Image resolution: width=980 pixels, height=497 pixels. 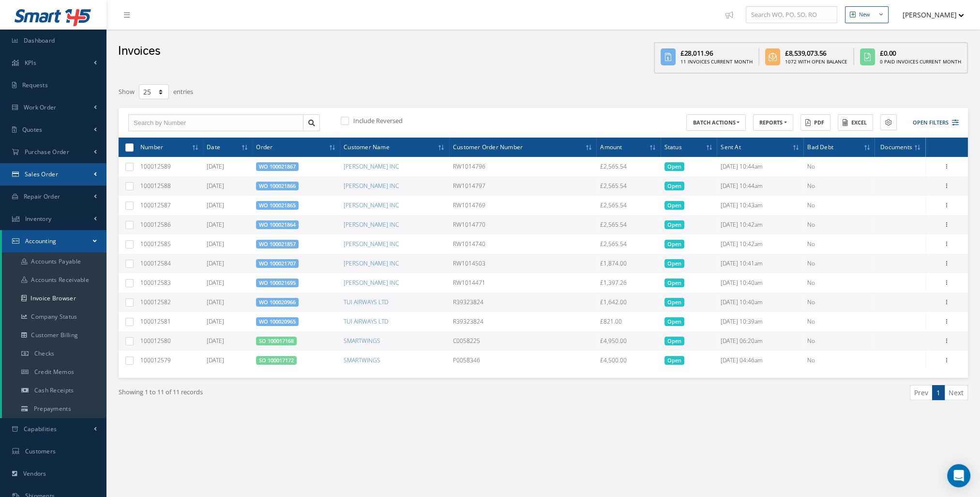 I want to click on a: TUI AIRWAYS LTD, so click(x=366, y=321).